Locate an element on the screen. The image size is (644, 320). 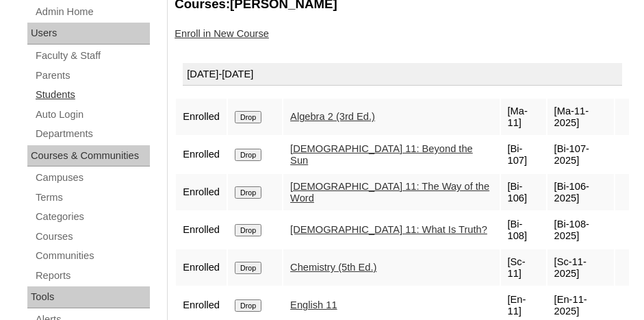
td: [Bi-106] is located at coordinates (523, 192).